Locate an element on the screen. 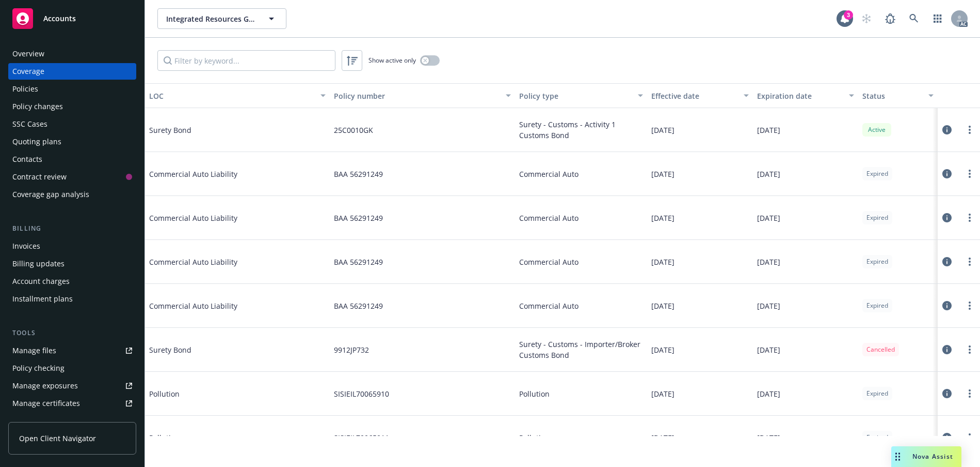 This screenshot has width=980, height=467. span: SISIEIL70065910 is located at coordinates (361, 393).